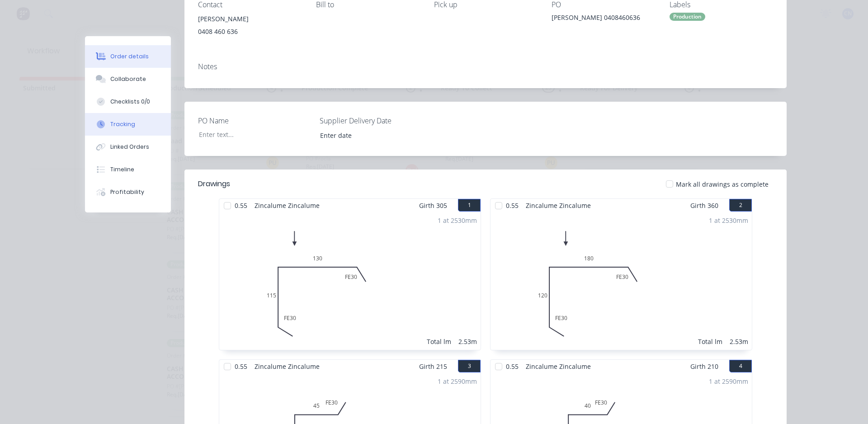 The height and width of the screenshot is (424, 868). What do you see at coordinates (704, 206) in the screenshot?
I see `span: Girth 360` at bounding box center [704, 206].